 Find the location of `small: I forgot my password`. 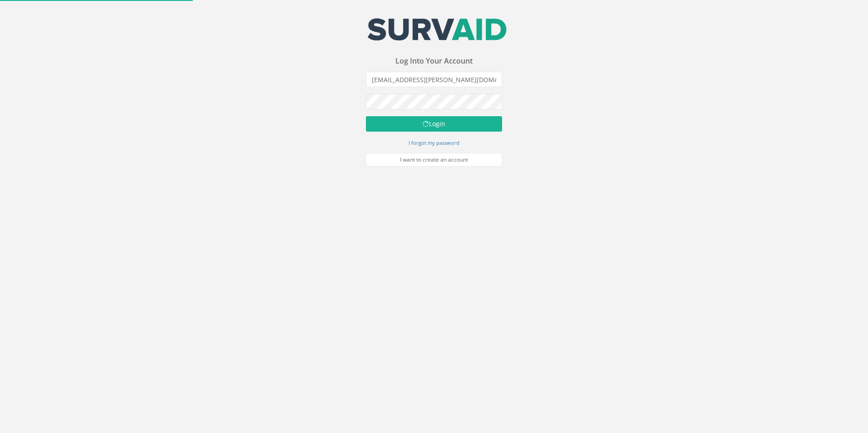

small: I forgot my password is located at coordinates (434, 142).